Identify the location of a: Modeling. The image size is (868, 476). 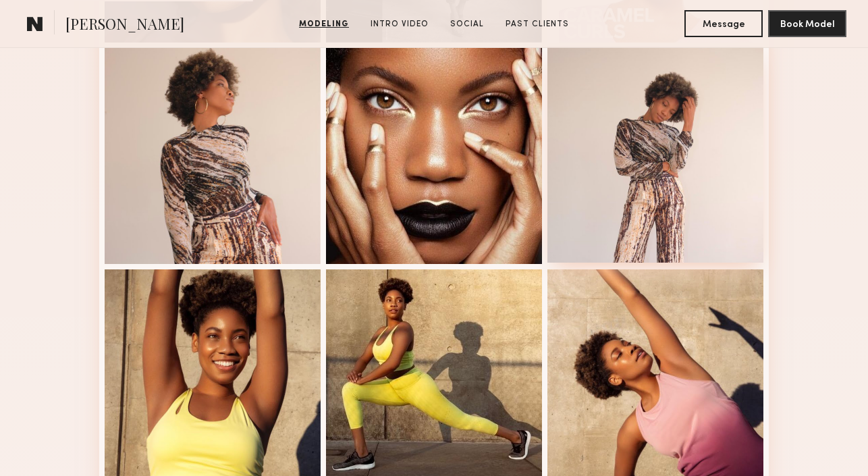
(324, 25).